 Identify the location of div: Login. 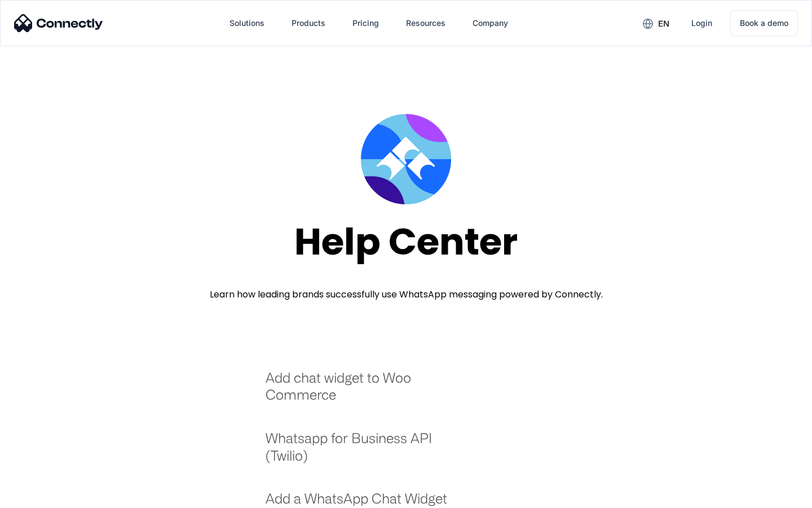
(702, 23).